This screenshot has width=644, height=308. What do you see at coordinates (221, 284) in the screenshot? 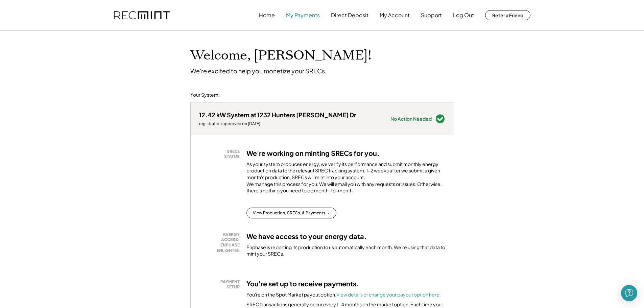
I see `div: PAYMENT SETUP` at bounding box center [221, 284].